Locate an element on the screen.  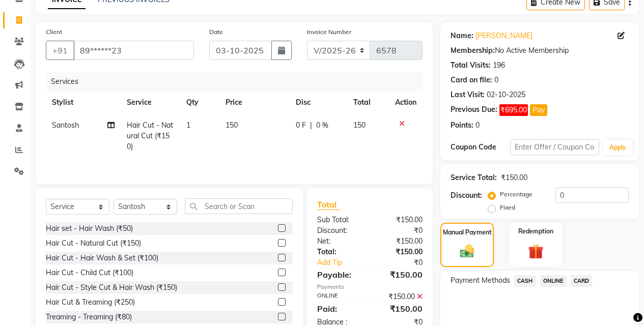
input: Enter Offer / Coupon Code is located at coordinates (554, 147).